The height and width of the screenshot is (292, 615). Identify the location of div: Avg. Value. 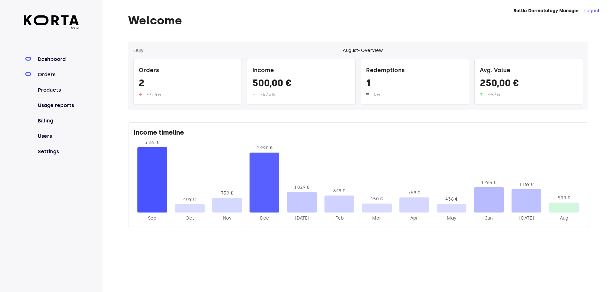
(529, 71).